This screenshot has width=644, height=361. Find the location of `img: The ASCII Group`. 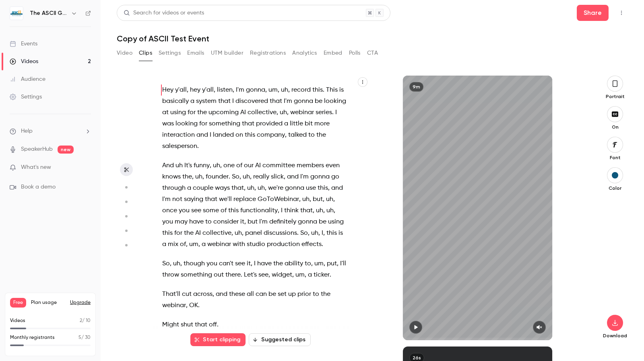

img: The ASCII Group is located at coordinates (17, 14).